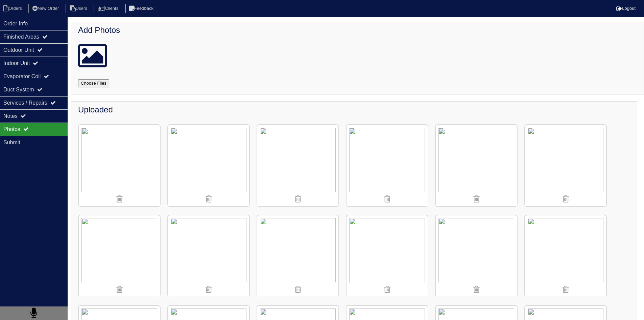  What do you see at coordinates (142, 8) in the screenshot?
I see `li: Feedback` at bounding box center [142, 8].